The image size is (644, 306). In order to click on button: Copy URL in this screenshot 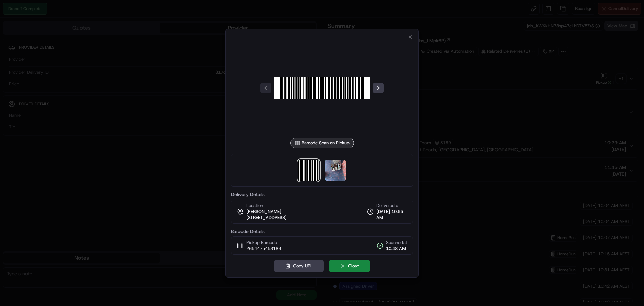, I will do `click(299, 266)`.